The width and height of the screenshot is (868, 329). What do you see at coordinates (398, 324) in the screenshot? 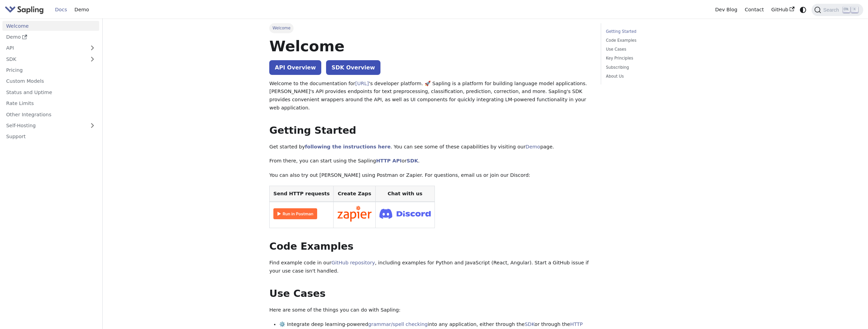
I see `a: grammar/spell checking` at bounding box center [398, 324].